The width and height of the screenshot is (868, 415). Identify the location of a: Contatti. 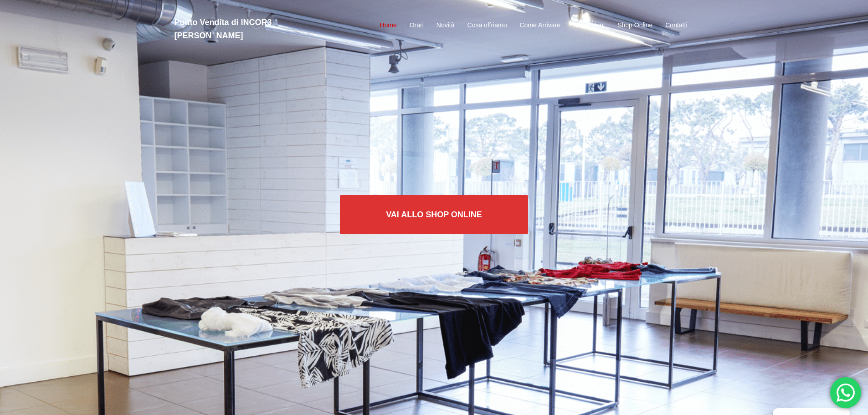
(676, 25).